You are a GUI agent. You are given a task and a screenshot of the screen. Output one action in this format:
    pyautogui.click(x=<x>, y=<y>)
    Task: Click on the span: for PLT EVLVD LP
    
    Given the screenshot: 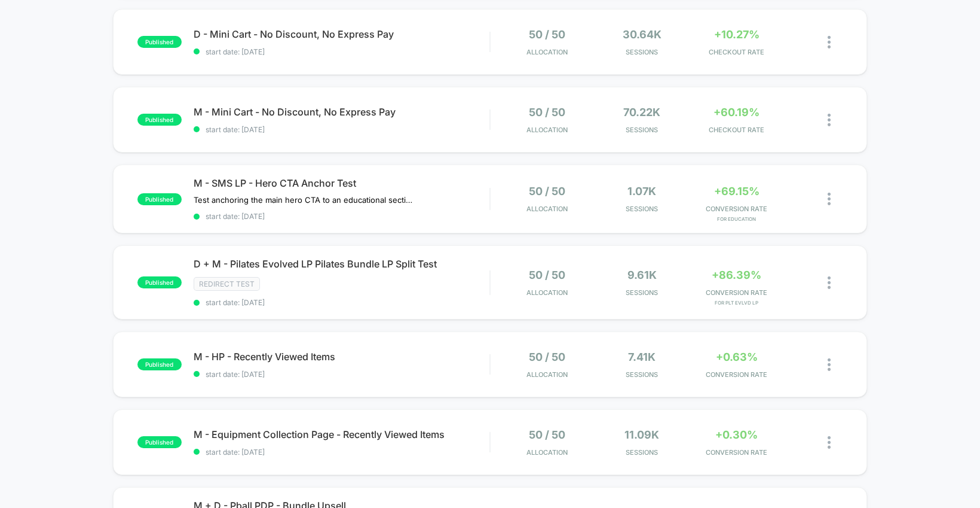 What is the action you would take?
    pyautogui.click(x=736, y=302)
    